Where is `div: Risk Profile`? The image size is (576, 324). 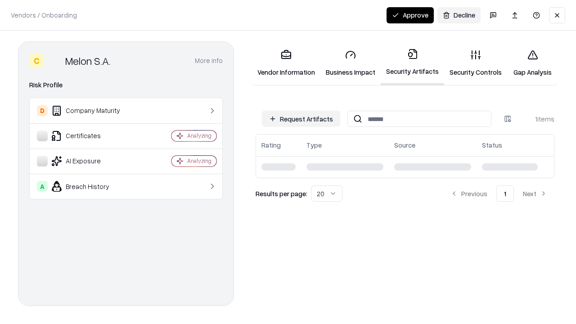
div: Risk Profile is located at coordinates (126, 85).